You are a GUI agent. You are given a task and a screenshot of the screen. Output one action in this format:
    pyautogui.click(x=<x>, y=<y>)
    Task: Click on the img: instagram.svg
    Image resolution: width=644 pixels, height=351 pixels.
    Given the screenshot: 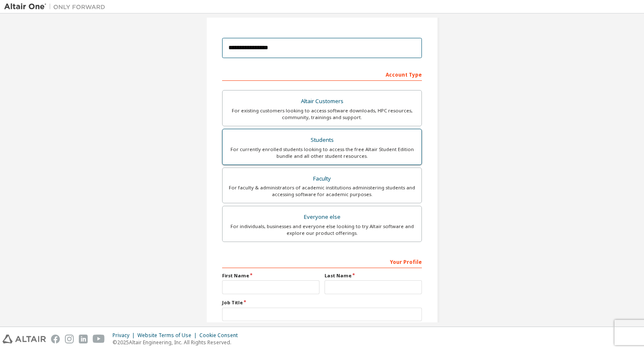 What is the action you would take?
    pyautogui.click(x=69, y=339)
    